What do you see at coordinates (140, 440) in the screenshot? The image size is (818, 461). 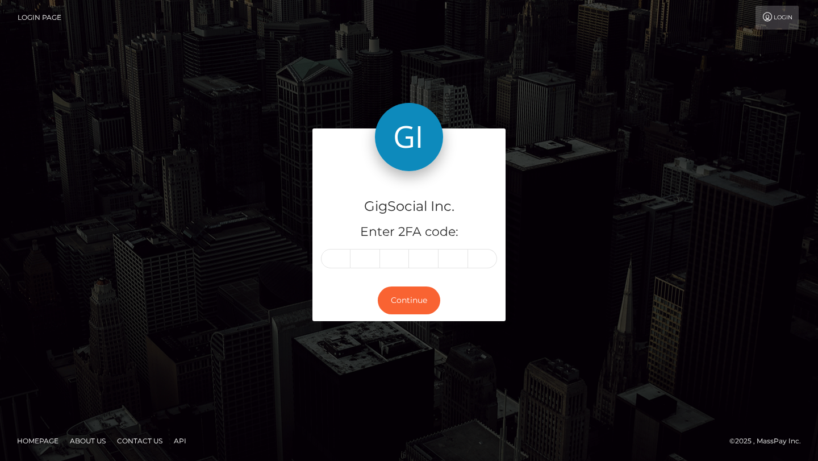 I see `a: Contact Us` at bounding box center [140, 440].